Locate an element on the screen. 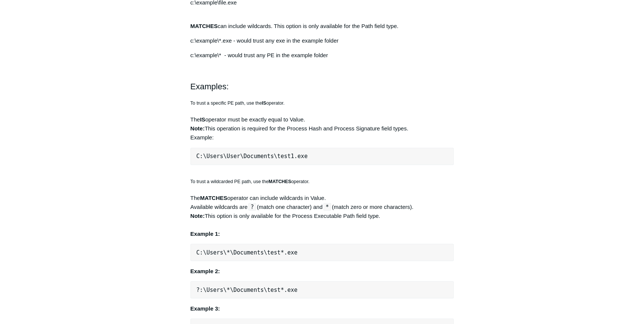 This screenshot has width=644, height=324. h2: Examples: is located at coordinates (322, 86).